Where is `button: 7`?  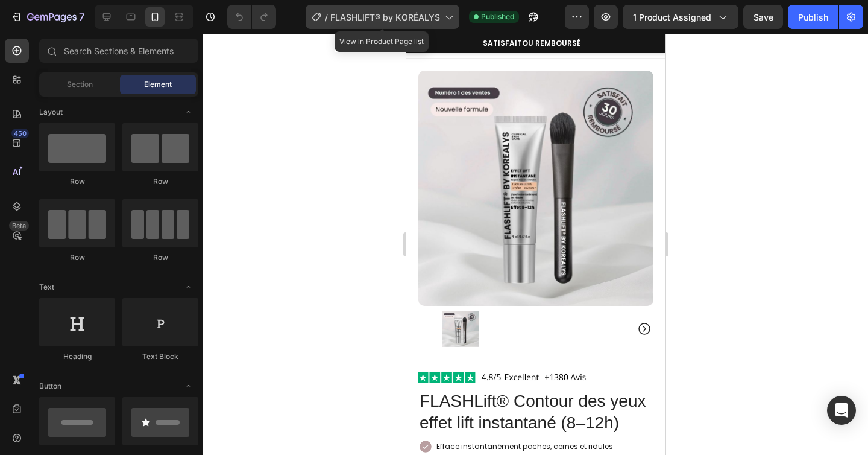 button: 7 is located at coordinates (47, 17).